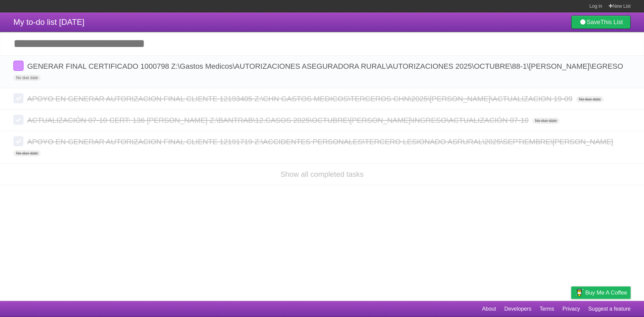  What do you see at coordinates (547, 309) in the screenshot?
I see `a: Terms` at bounding box center [547, 309].